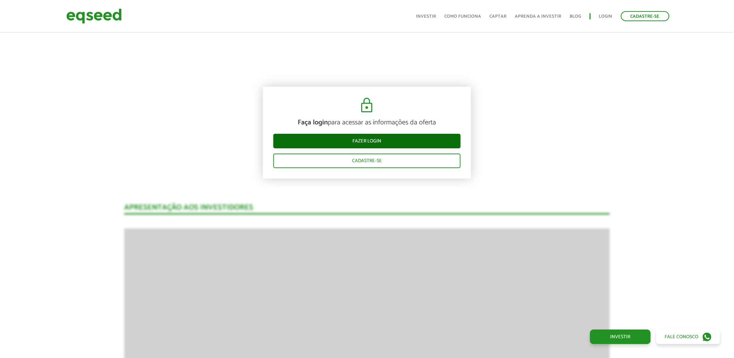 The width and height of the screenshot is (734, 358). Describe the element at coordinates (94, 16) in the screenshot. I see `img: EqSeed` at that location.